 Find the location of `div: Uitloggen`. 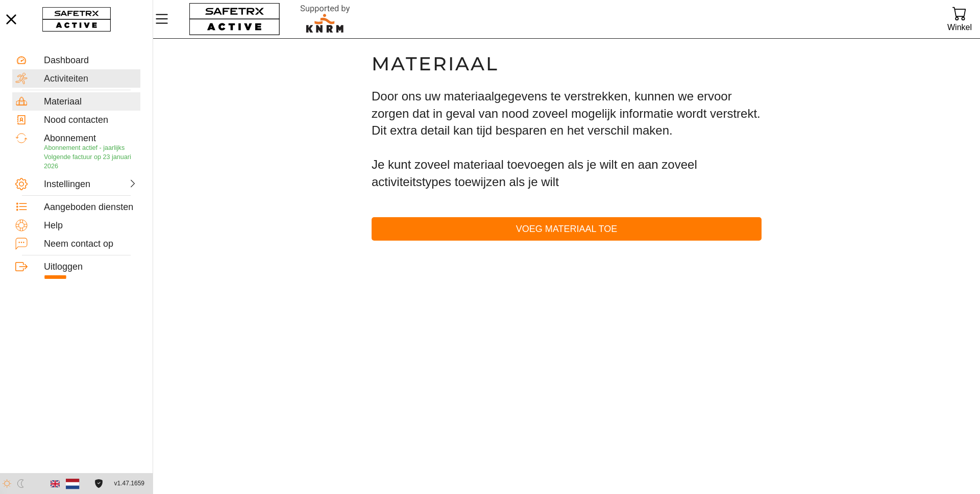

div: Uitloggen is located at coordinates (90, 267).